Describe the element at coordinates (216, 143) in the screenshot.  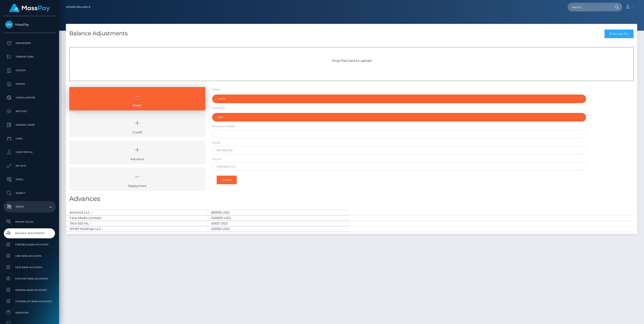
I see `label: Notes` at that location.